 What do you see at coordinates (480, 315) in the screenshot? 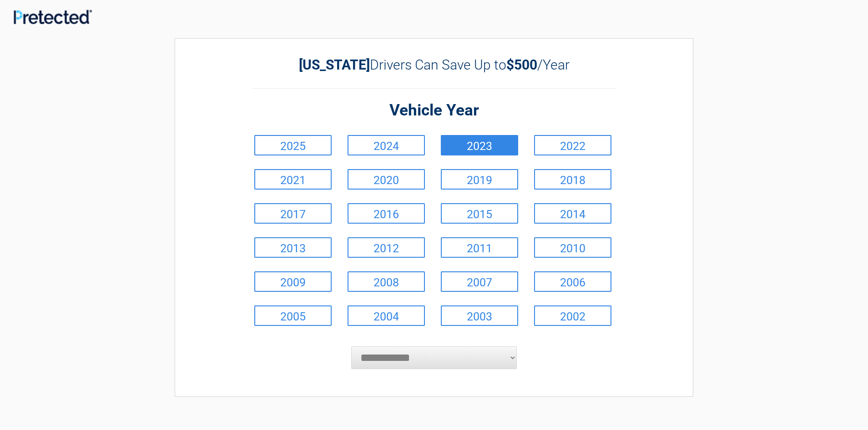
I see `a: 2003` at bounding box center [480, 315].